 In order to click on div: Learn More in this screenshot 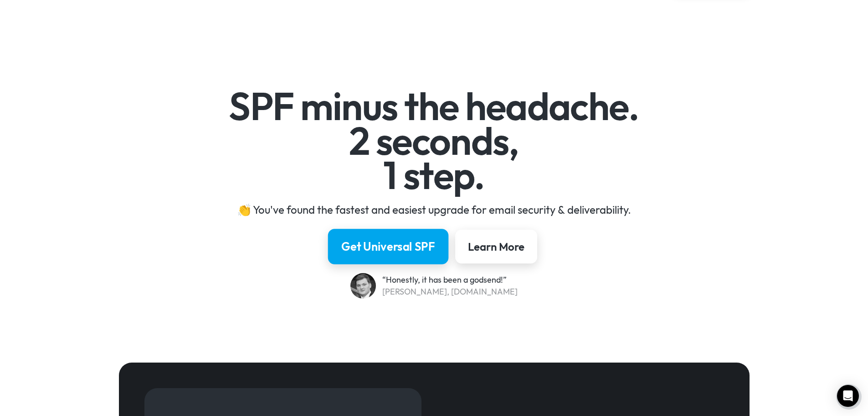, I will do `click(496, 246)`.